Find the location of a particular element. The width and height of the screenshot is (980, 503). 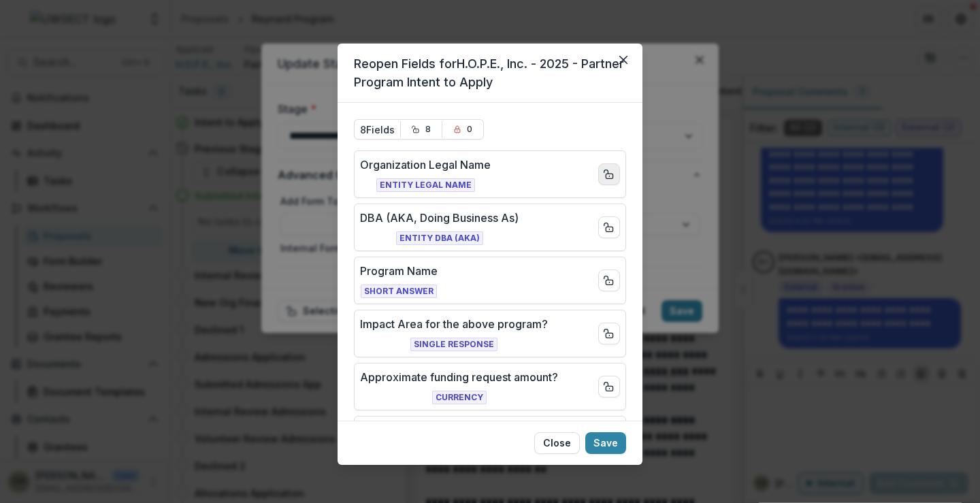

p: DBA (AKA, Doing Business As) is located at coordinates (439, 218).